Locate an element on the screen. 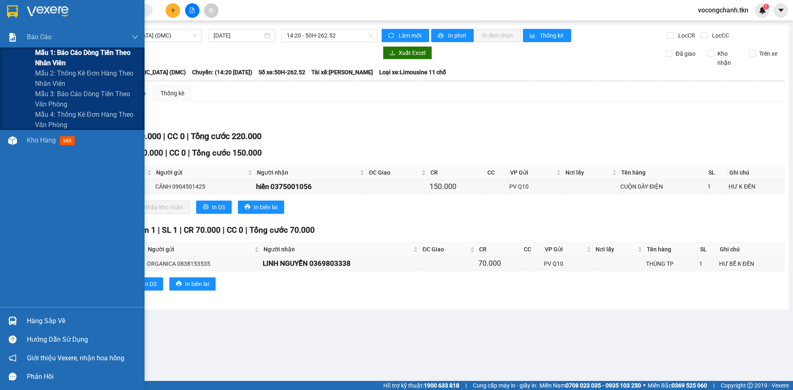 The height and width of the screenshot is (390, 793). span: Mẫu 2: Thống kê đơn hàng theo nhân viên is located at coordinates (87, 78).